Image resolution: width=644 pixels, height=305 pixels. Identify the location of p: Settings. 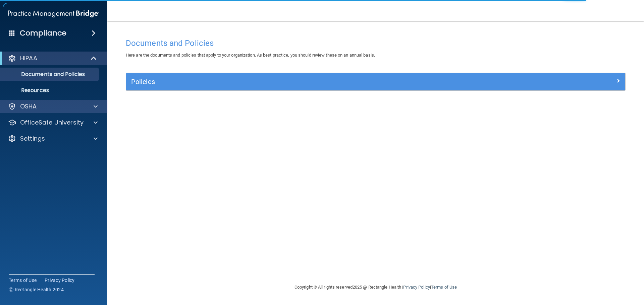
(33, 139).